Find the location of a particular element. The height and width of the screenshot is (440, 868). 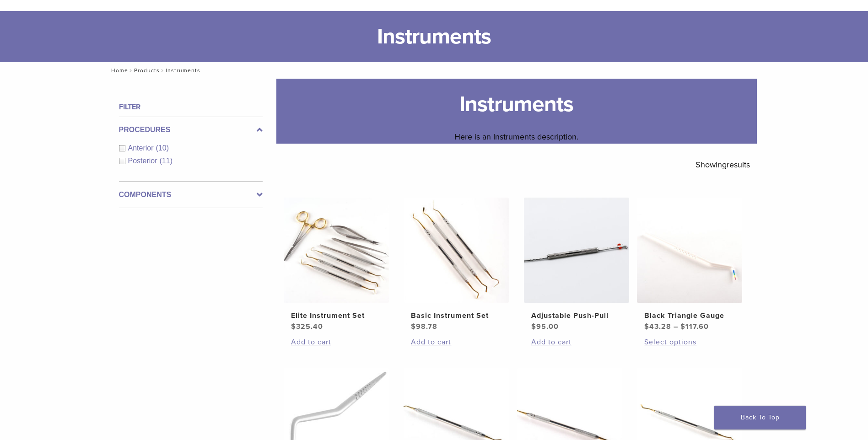

nav: Instruments is located at coordinates (434, 70).